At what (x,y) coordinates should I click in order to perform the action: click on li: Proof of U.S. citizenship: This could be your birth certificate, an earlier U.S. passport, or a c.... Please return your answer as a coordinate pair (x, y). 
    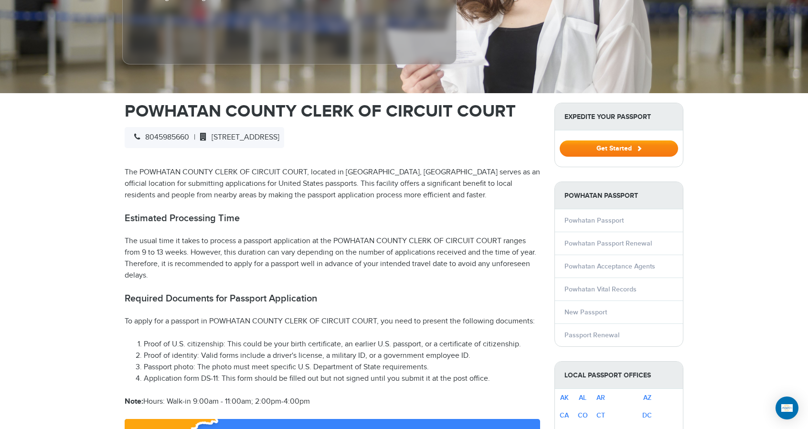
    Looking at the image, I should click on (342, 344).